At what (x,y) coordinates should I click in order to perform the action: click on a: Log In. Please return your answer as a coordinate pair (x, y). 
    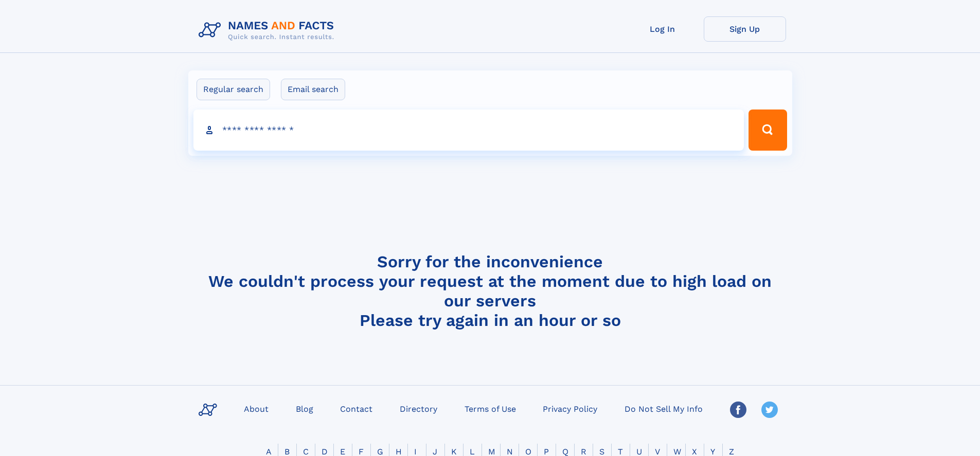
    Looking at the image, I should click on (663, 29).